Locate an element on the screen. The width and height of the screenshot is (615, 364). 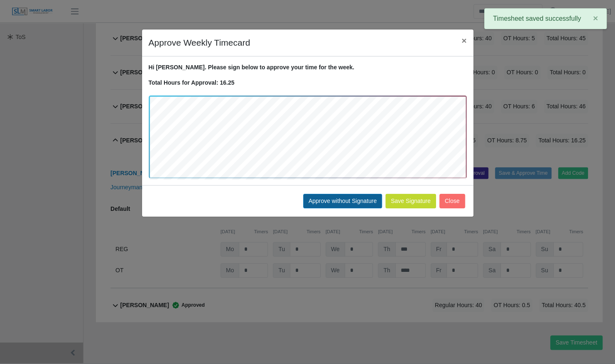
button: Approve without Signature is located at coordinates (342, 201).